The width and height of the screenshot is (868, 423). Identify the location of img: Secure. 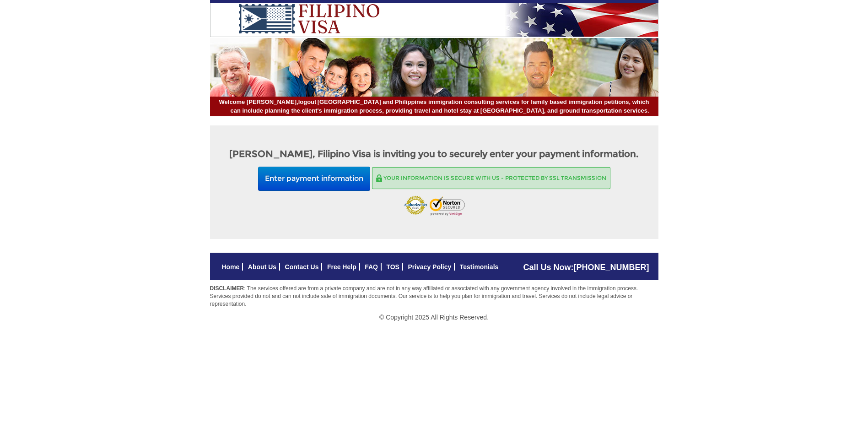
(379, 178).